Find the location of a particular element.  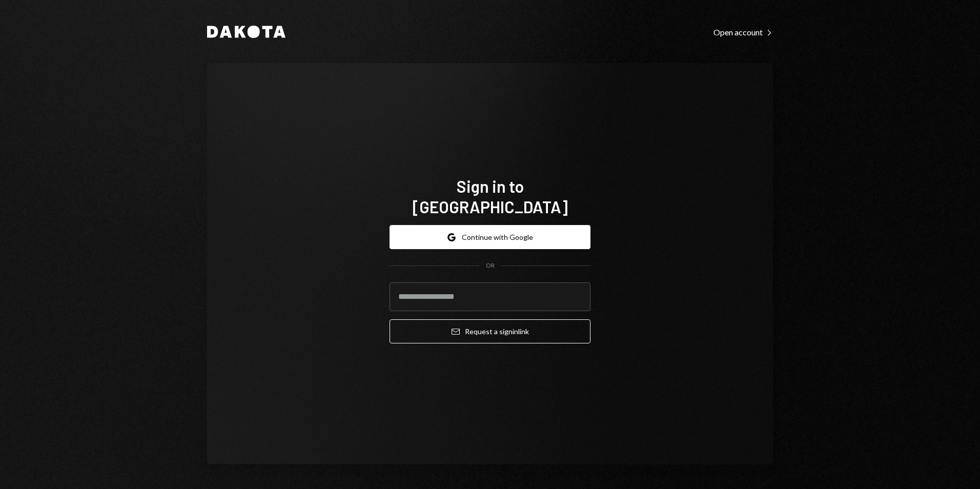

div: Open account is located at coordinates (743, 32).